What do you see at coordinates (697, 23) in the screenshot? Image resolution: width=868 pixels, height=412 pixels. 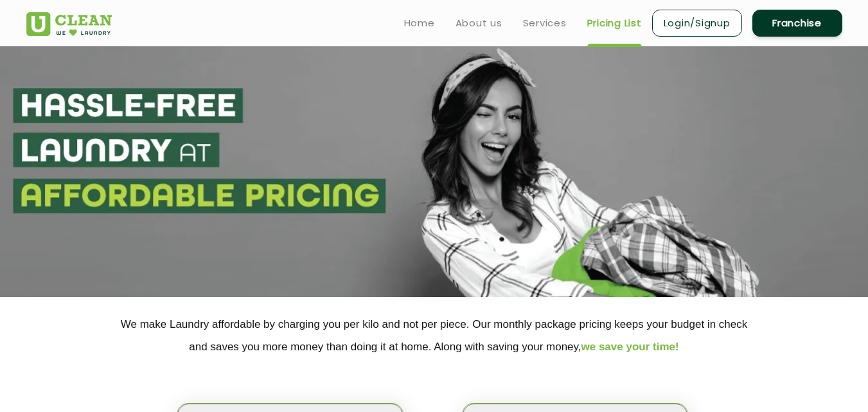 I see `a: Login/Signup` at bounding box center [697, 23].